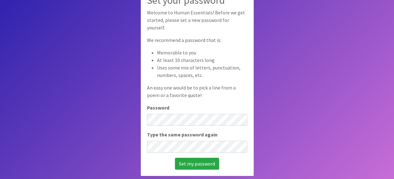 Image resolution: width=394 pixels, height=179 pixels. Describe the element at coordinates (182, 135) in the screenshot. I see `label: Type the same password again` at that location.